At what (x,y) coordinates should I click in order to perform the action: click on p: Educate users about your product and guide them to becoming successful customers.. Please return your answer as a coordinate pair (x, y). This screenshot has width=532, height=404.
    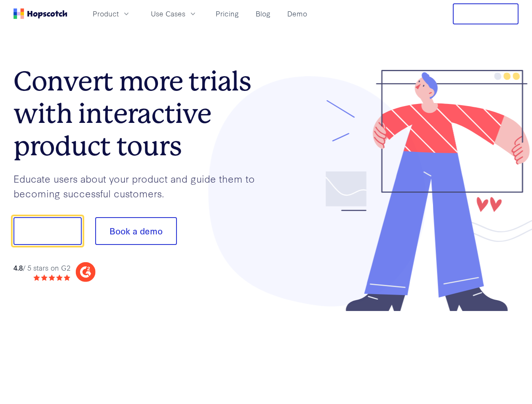
    Looking at the image, I should click on (139, 186).